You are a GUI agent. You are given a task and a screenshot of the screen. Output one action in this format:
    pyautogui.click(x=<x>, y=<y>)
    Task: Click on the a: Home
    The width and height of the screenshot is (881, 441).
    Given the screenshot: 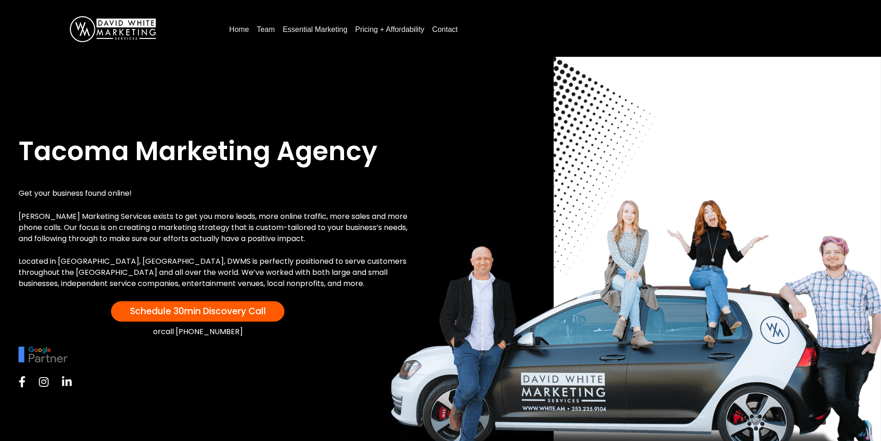 What is the action you would take?
    pyautogui.click(x=239, y=30)
    